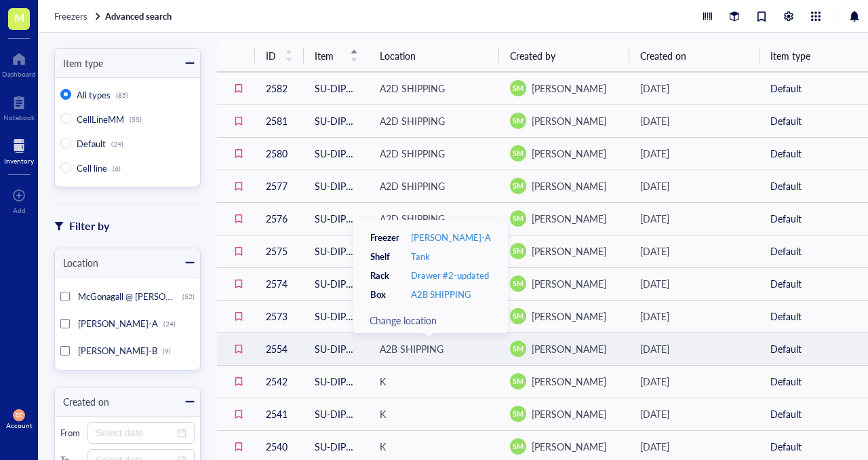 The width and height of the screenshot is (868, 460). What do you see at coordinates (279, 89) in the screenshot?
I see `td: 2582` at bounding box center [279, 89].